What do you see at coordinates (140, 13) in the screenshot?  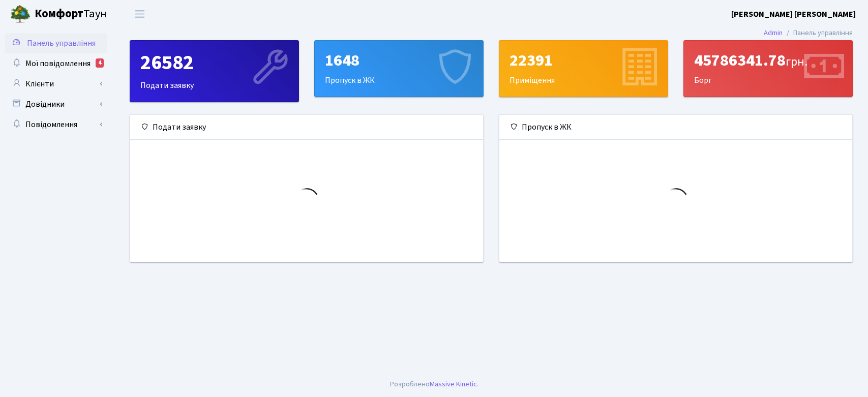 I see `button: Переключити навігацію` at bounding box center [140, 13].